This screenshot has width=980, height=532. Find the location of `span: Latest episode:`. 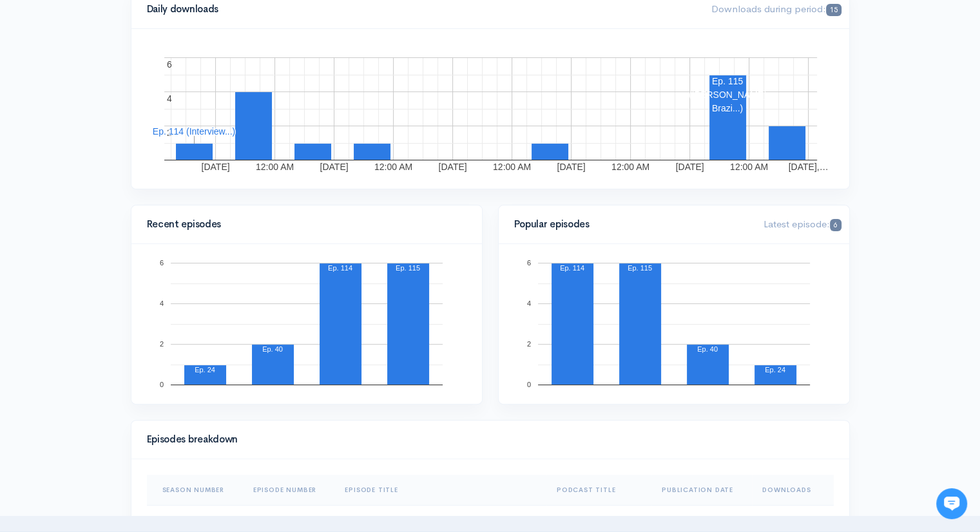

span: Latest episode: is located at coordinates (803, 224).